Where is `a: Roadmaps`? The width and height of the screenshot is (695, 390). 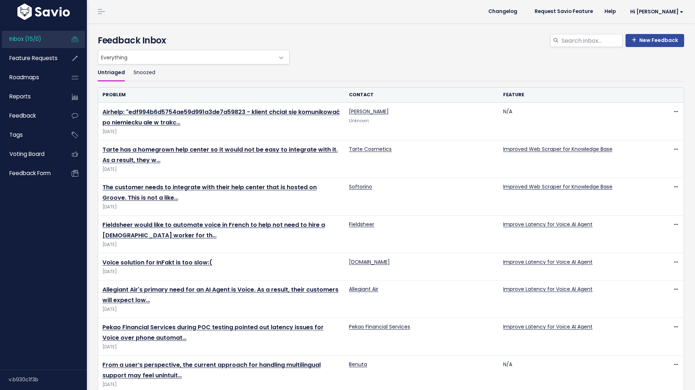 a: Roadmaps is located at coordinates (31, 78).